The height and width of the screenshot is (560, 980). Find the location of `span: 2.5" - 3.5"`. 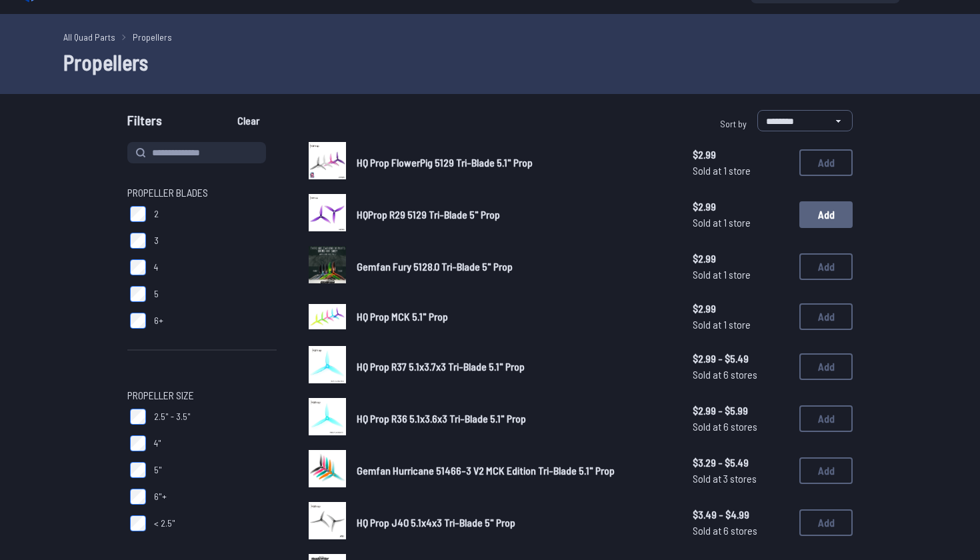

span: 2.5" - 3.5" is located at coordinates (172, 417).